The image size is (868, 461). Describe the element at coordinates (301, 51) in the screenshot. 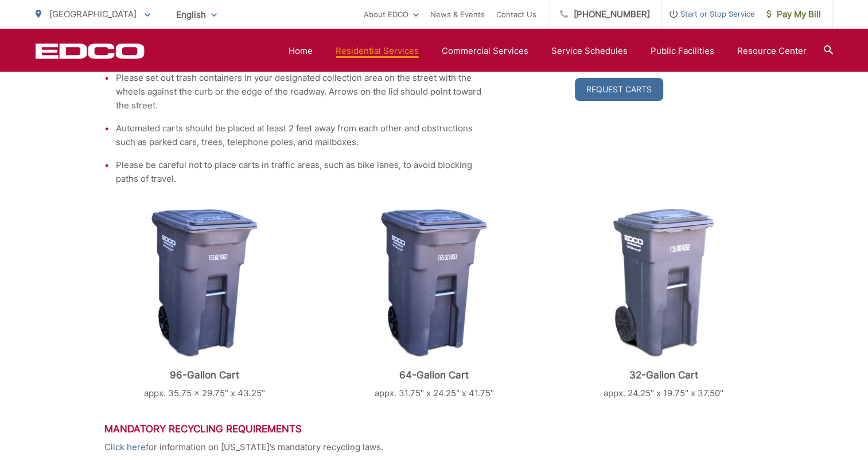

I see `a: Home` at that location.